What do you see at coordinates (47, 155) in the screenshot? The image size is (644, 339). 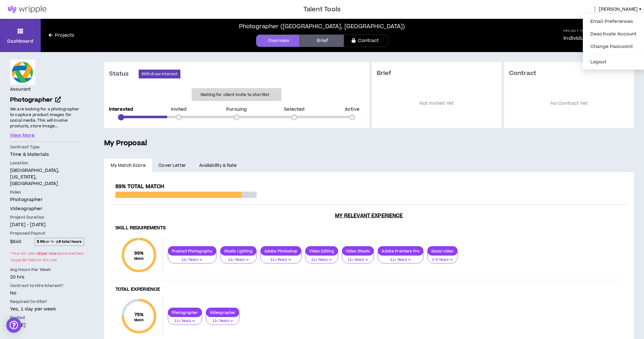 I see `p: Time & Materials` at bounding box center [47, 155].